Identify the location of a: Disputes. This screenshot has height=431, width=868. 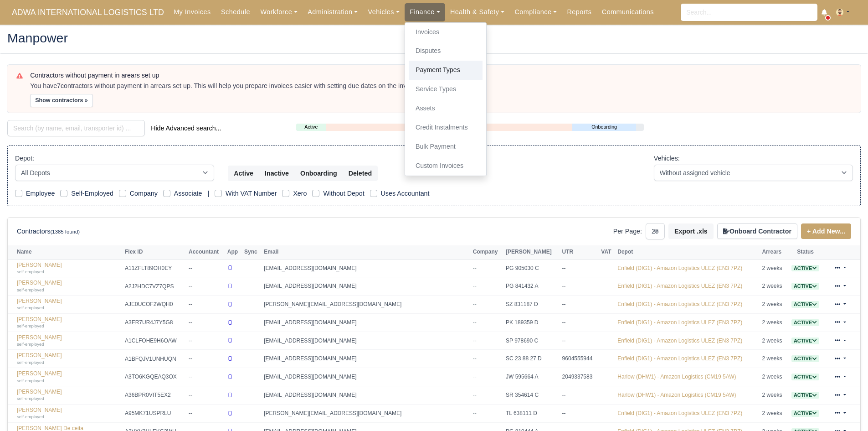
(446, 51).